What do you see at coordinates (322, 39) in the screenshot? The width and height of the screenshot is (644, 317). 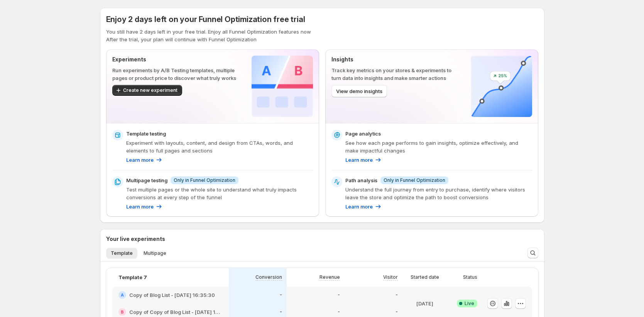 I see `p: After the trial, your plan will continue with Funnel Optimization` at bounding box center [322, 39].